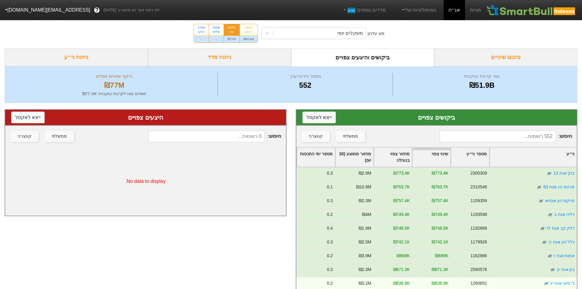 Image resolution: width=582 pixels, height=289 pixels. I want to click on span: חדש, so click(351, 10).